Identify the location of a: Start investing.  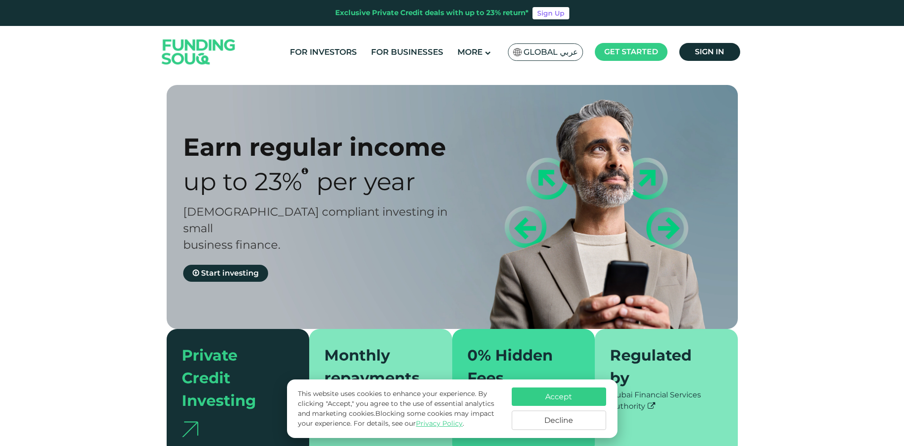
(226, 273).